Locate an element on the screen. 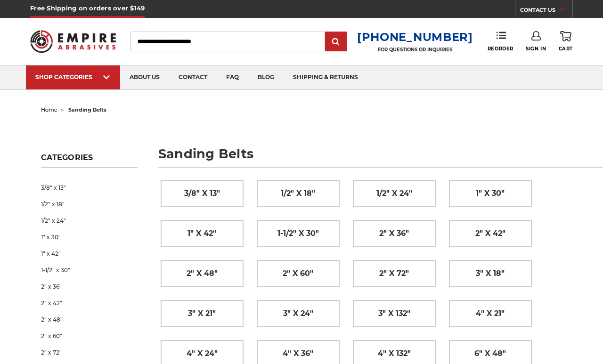 The width and height of the screenshot is (603, 364). span: 1/2" x 24" is located at coordinates (394, 193).